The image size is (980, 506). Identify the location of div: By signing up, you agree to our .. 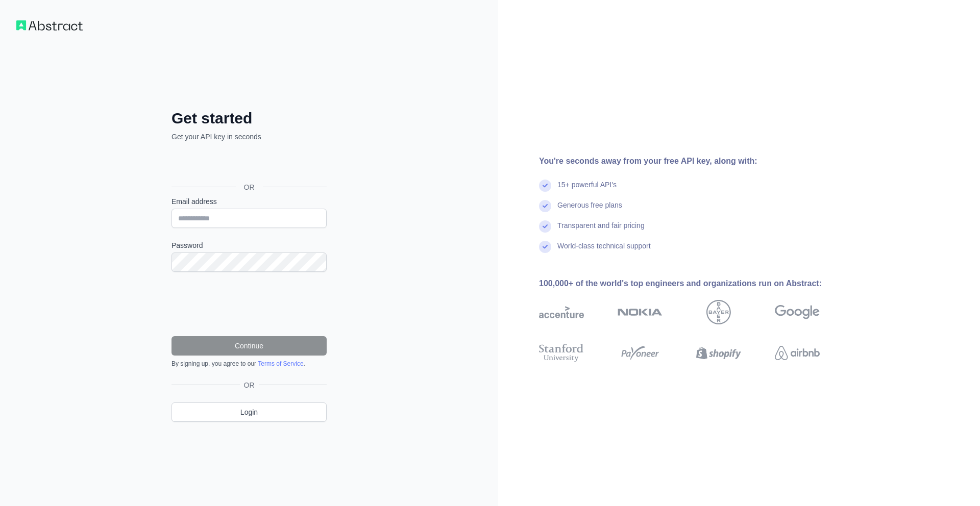
(249, 364).